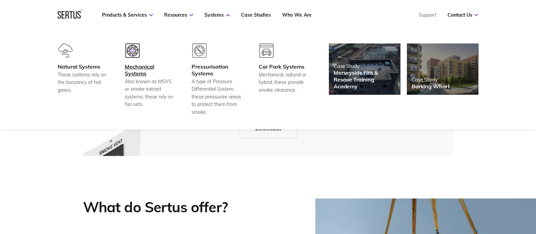 The height and width of the screenshot is (234, 536). Describe the element at coordinates (128, 15) in the screenshot. I see `a: Products & Services` at that location.